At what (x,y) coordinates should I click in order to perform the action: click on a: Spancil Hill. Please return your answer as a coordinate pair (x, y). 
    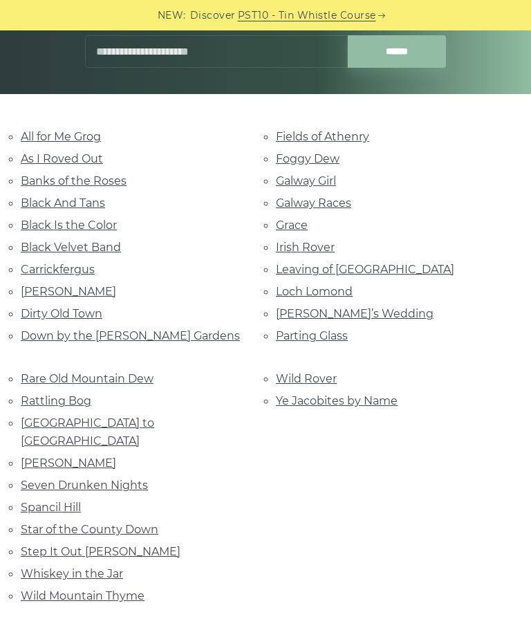
    Looking at the image, I should click on (51, 507).